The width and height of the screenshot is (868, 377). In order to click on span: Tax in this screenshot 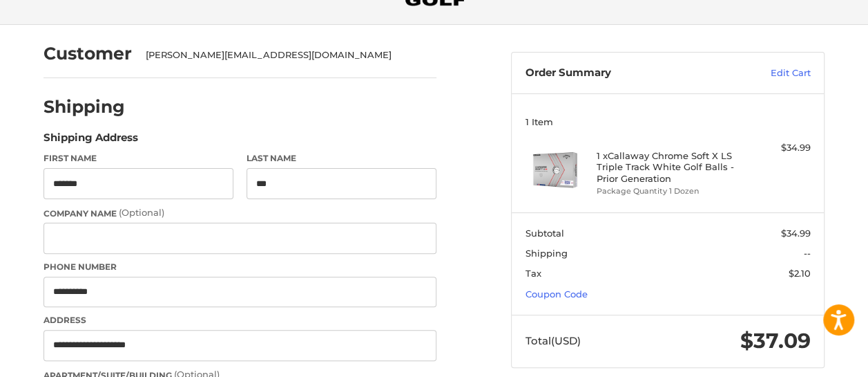, I will do `click(533, 273)`.